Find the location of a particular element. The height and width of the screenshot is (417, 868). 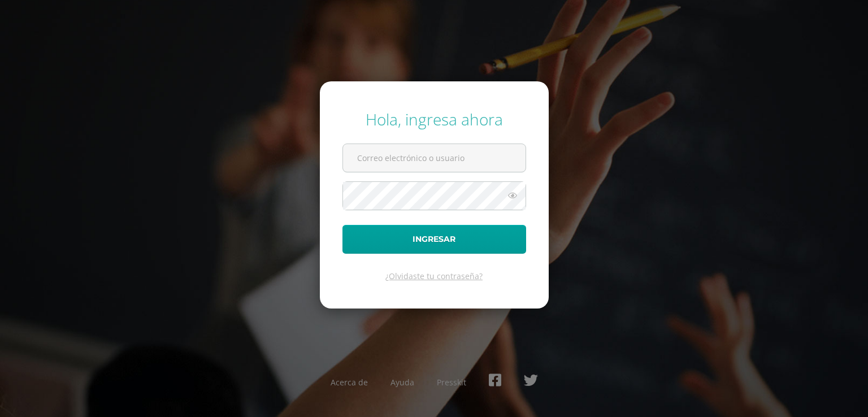

a: Acerca de is located at coordinates (349, 382).